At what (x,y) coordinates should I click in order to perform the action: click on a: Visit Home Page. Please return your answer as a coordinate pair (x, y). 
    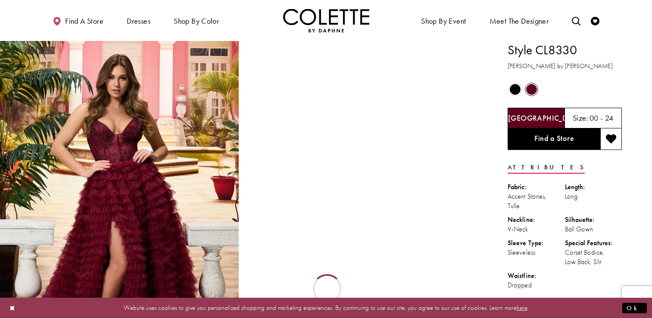
    Looking at the image, I should click on (326, 20).